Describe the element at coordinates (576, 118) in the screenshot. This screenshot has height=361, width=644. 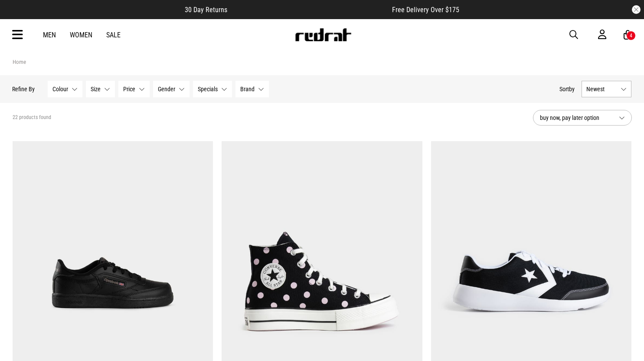
I see `span: buy now, pay later option` at that location.